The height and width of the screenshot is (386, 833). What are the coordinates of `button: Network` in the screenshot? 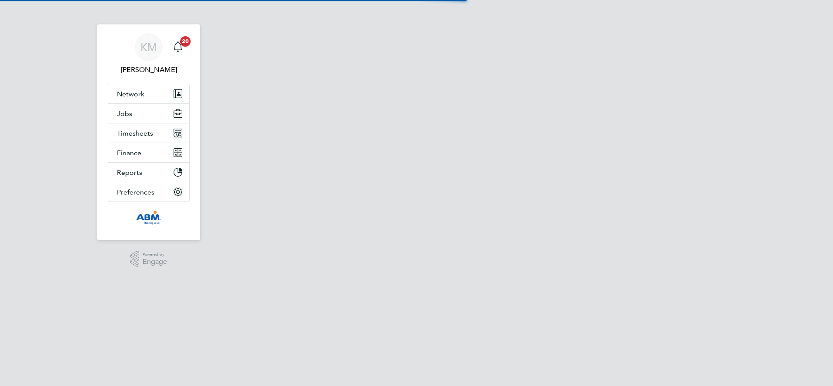 It's located at (149, 94).